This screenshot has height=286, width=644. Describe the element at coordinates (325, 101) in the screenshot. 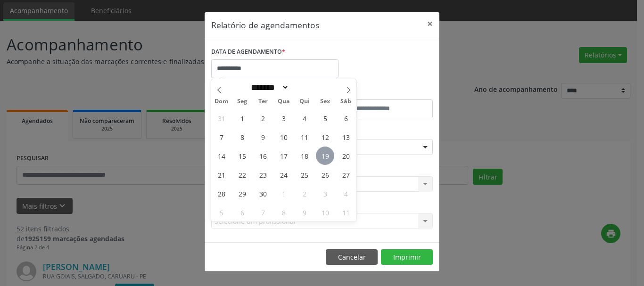

I see `span: Sex` at that location.